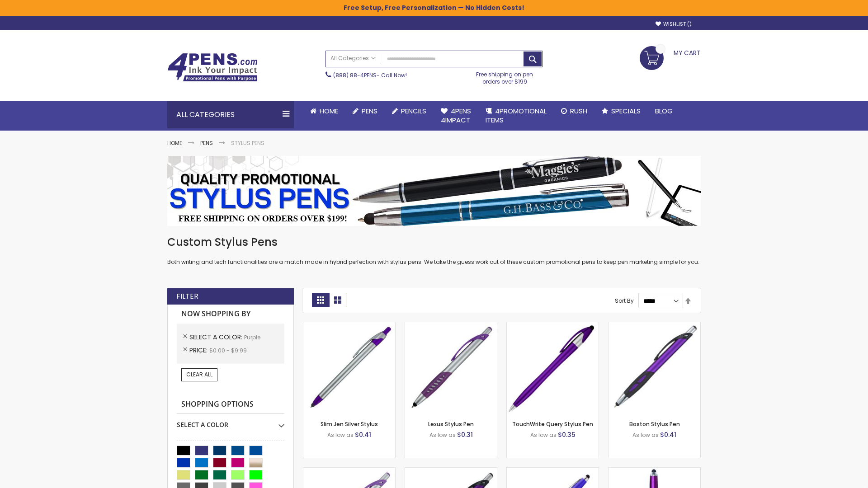  Describe the element at coordinates (450, 423) in the screenshot. I see `a: Lexus Stylus Pen` at that location.